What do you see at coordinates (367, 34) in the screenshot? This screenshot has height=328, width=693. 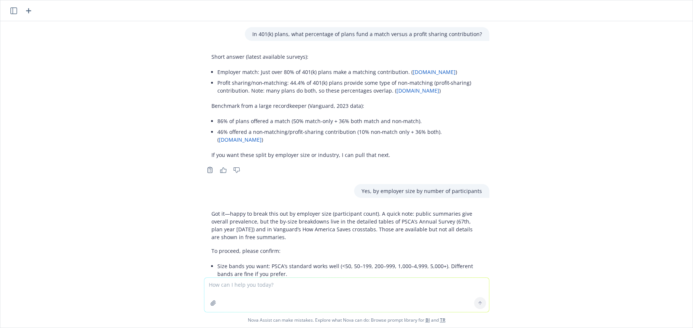 I see `p: In 401(k) plans, what percentage of plans fund a match versus a profit sharing contribution?` at bounding box center [367, 34].